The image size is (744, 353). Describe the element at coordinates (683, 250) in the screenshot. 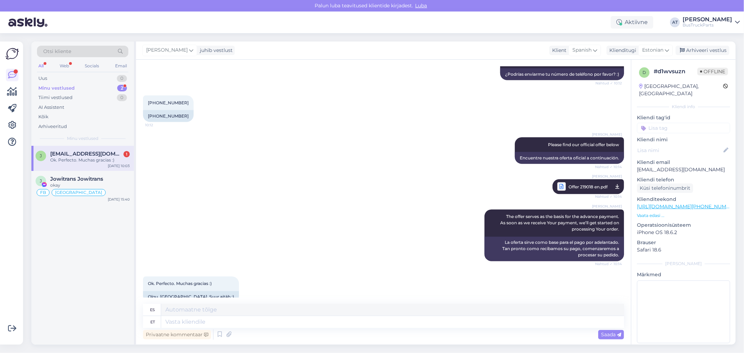

I see `p: Safari 18.6` at that location.